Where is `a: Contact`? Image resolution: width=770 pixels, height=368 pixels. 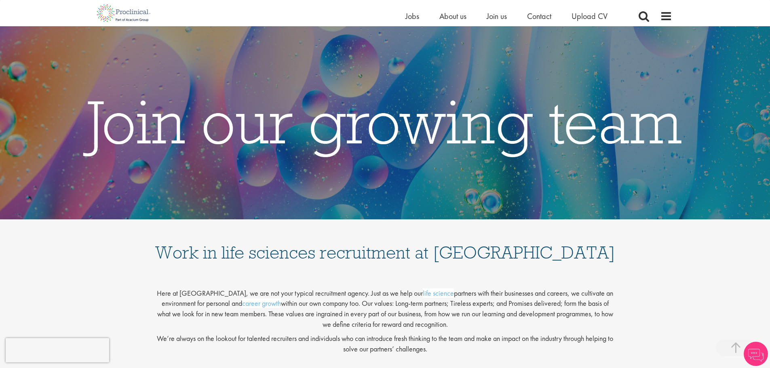
a: Contact is located at coordinates (539, 16).